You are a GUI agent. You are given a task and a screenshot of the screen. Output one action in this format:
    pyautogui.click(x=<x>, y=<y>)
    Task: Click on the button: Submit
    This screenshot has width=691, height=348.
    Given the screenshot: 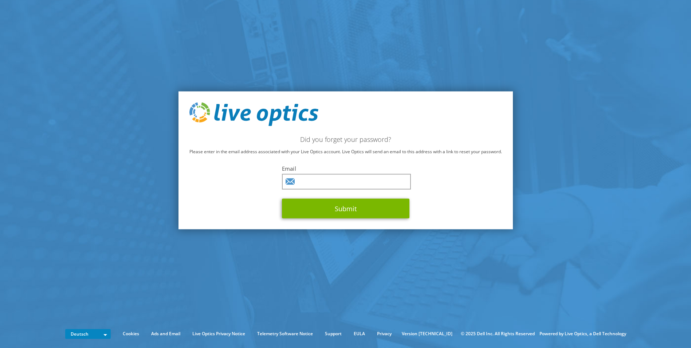 What is the action you would take?
    pyautogui.click(x=346, y=208)
    